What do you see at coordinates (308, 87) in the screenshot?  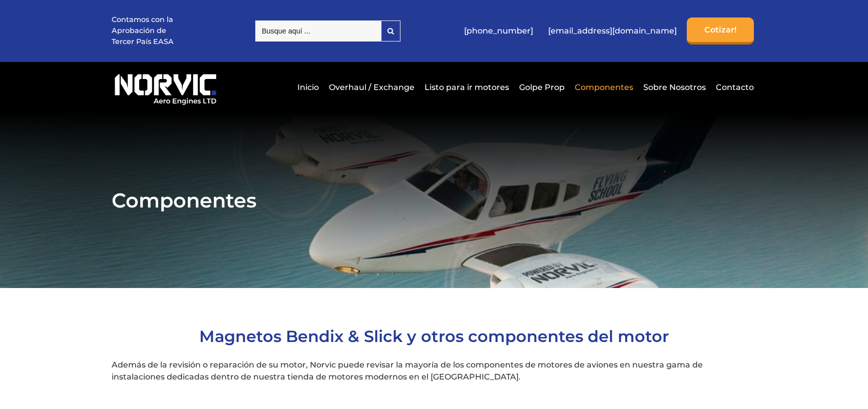 I see `a: Inicio` at bounding box center [308, 87].